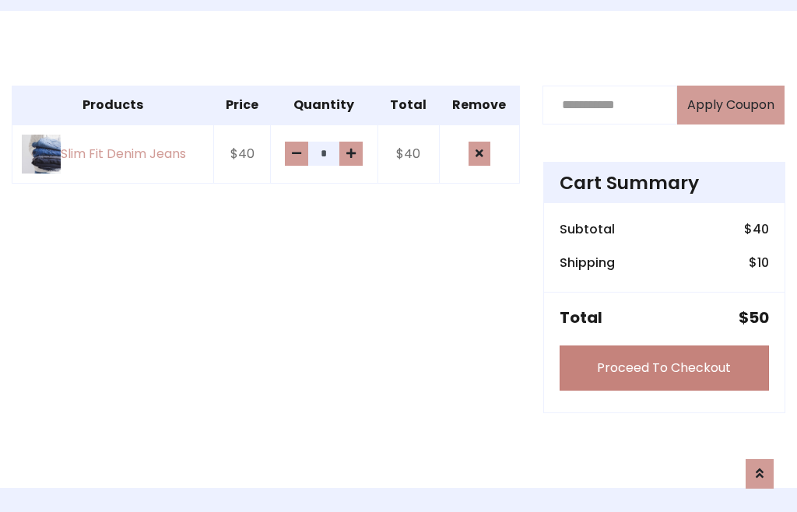 The image size is (797, 512). What do you see at coordinates (324, 105) in the screenshot?
I see `th: Quantity` at bounding box center [324, 105].